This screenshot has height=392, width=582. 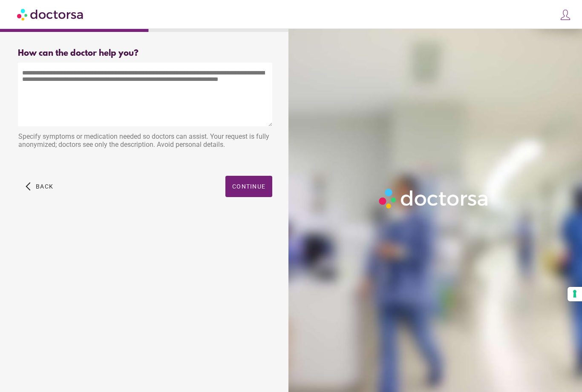 I want to click on div: Specify symptoms or medication needed so doctors can assist. Your request is fully anonymized; do..., so click(x=144, y=141).